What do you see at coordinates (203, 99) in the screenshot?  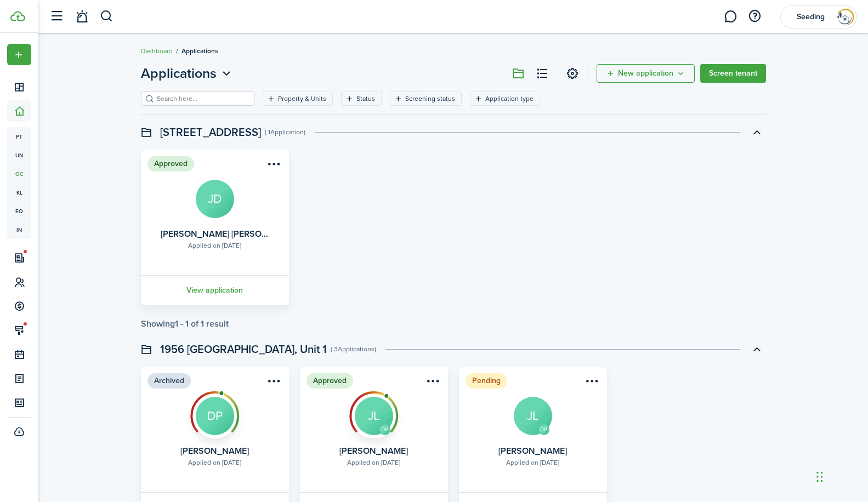 I see `input: Search here...` at bounding box center [203, 99].